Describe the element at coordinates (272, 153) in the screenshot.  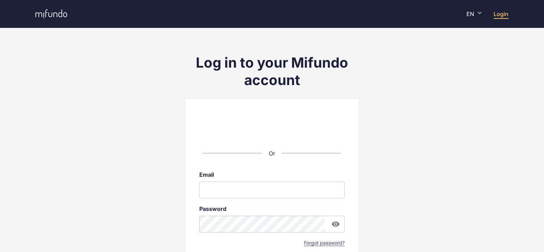
I see `span: Or` at that location.